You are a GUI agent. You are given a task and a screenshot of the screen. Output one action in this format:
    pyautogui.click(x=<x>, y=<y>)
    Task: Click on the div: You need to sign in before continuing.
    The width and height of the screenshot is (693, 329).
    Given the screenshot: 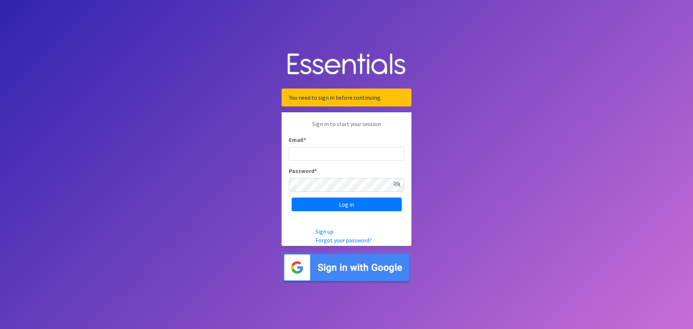 What is the action you would take?
    pyautogui.click(x=346, y=97)
    